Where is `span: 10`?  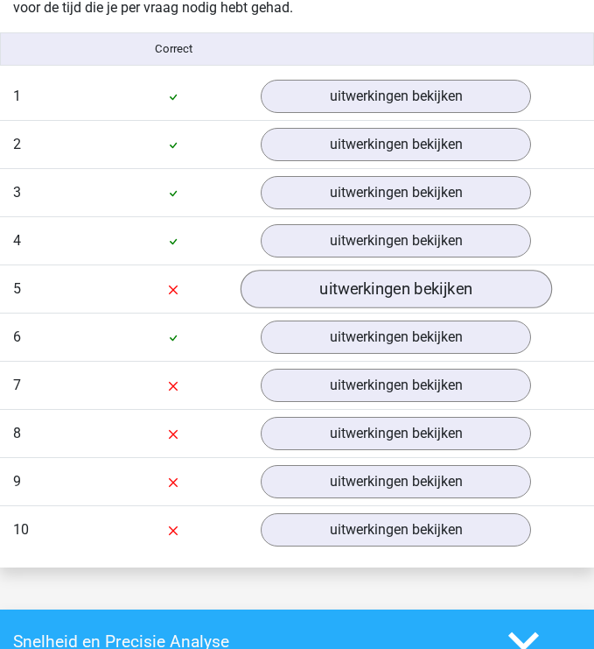 span: 10 is located at coordinates (21, 529).